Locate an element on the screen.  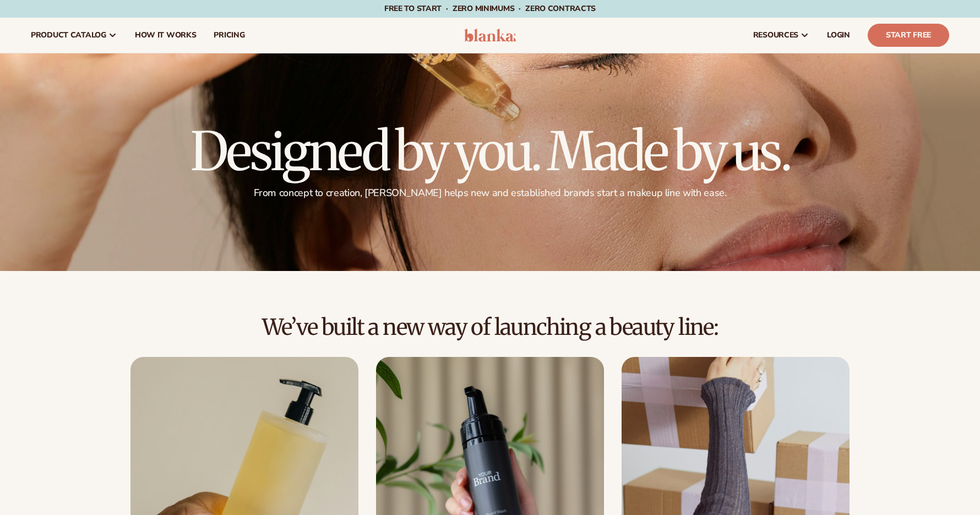
a: Start Free is located at coordinates (908, 35).